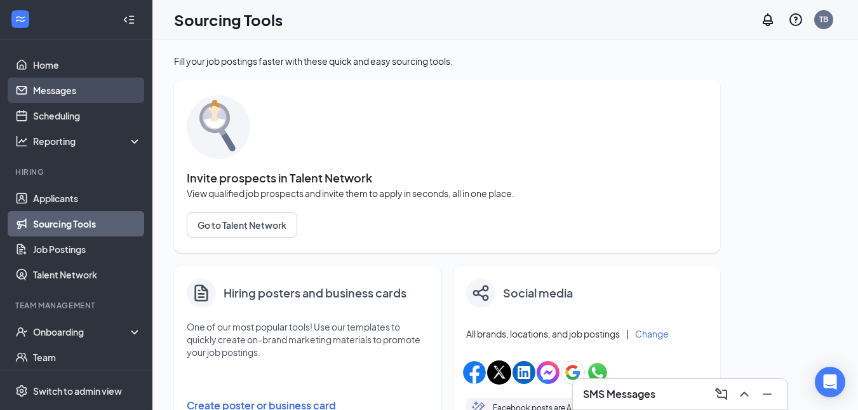  Describe the element at coordinates (721, 394) in the screenshot. I see `svg: ComposeMessage` at that location.